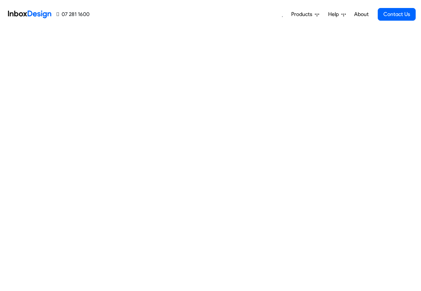 Image resolution: width=421 pixels, height=291 pixels. What do you see at coordinates (397, 14) in the screenshot?
I see `a: Contact Us` at bounding box center [397, 14].